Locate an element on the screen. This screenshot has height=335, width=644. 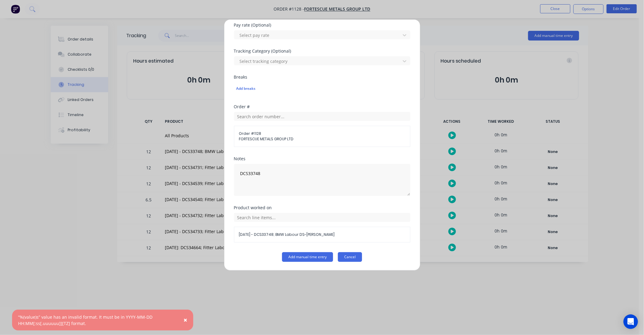
input: Search line items... is located at coordinates (322, 217).